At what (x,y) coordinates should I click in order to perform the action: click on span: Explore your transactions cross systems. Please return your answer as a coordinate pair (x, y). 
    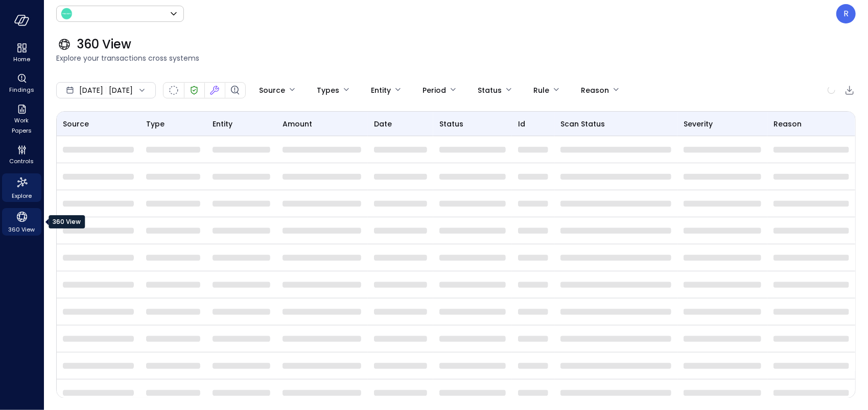
    Looking at the image, I should click on (455, 58).